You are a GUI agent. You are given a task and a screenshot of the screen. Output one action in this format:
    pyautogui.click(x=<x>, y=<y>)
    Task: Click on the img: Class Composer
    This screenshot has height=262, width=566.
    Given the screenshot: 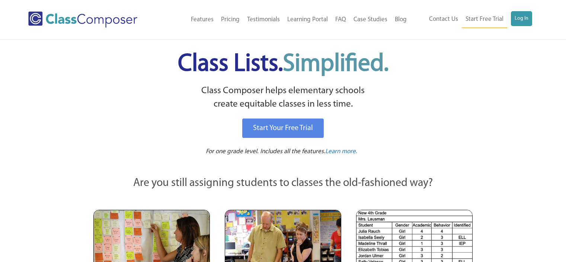 What is the action you would take?
    pyautogui.click(x=83, y=19)
    